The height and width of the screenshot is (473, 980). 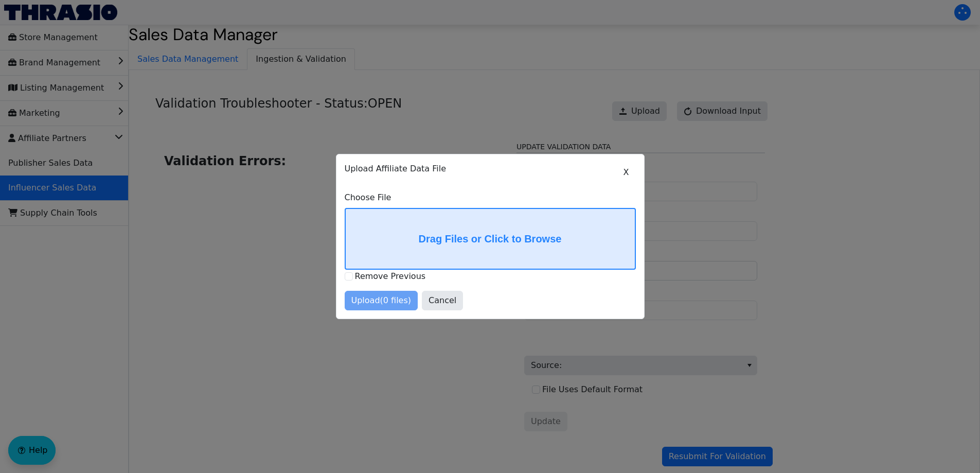 What do you see at coordinates (442, 301) in the screenshot?
I see `button: Cancel` at bounding box center [442, 301].